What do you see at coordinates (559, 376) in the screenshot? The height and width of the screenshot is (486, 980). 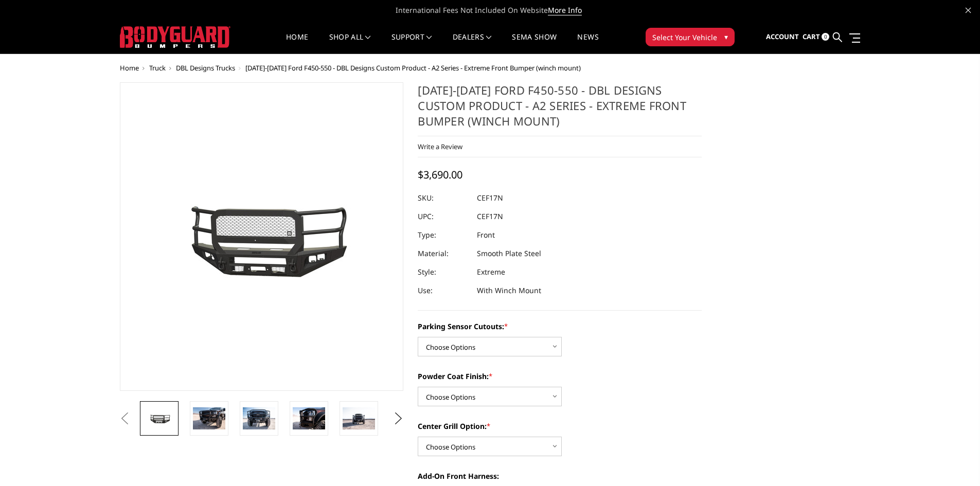 I see `label: Powder Coat Finish:` at bounding box center [559, 376].